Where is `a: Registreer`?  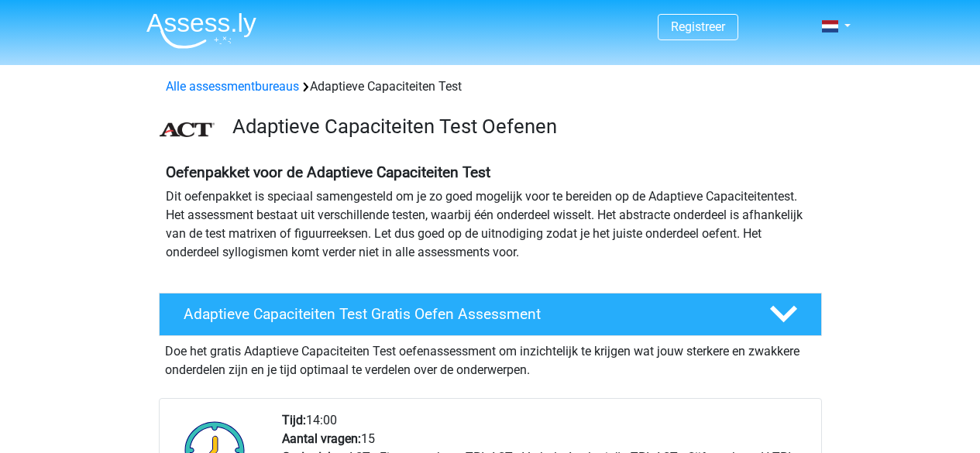 a: Registreer is located at coordinates (698, 27).